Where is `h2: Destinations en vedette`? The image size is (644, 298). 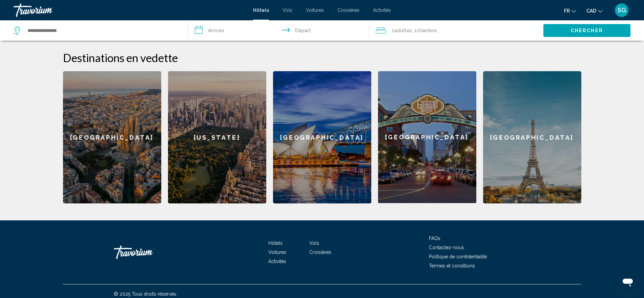
h2: Destinations en vedette is located at coordinates (322, 58).